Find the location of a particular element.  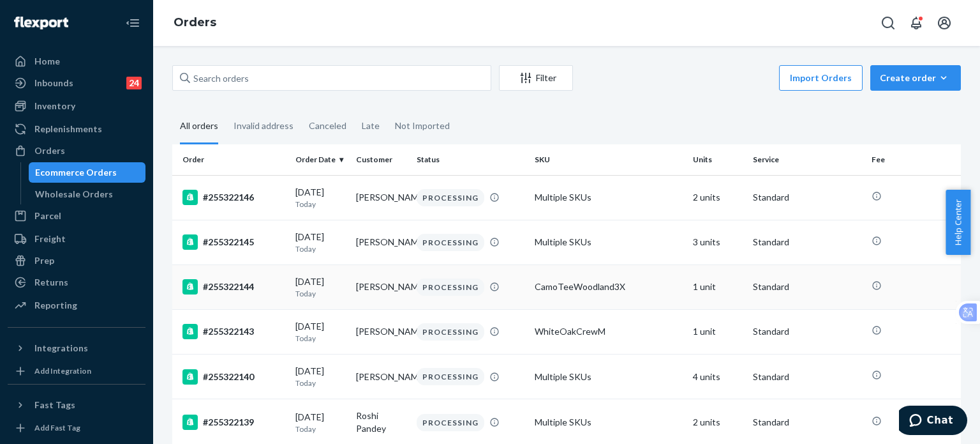

div: Fast Tags is located at coordinates (55, 405).